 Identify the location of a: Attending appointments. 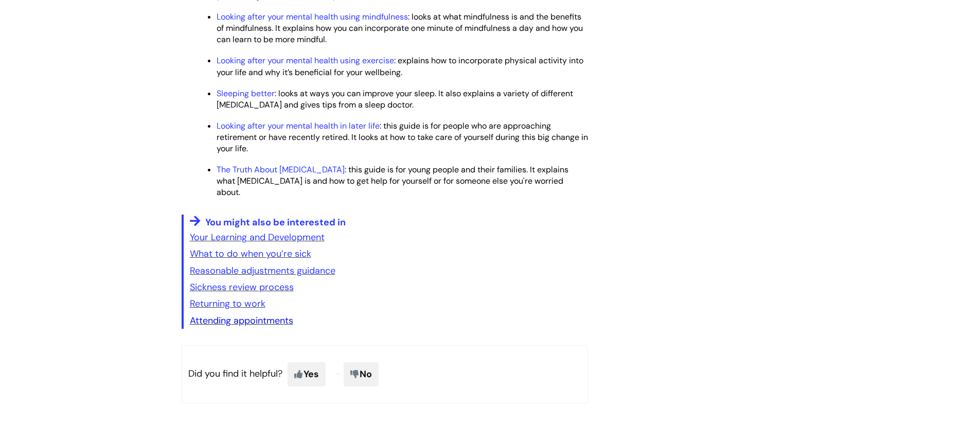
(242, 321).